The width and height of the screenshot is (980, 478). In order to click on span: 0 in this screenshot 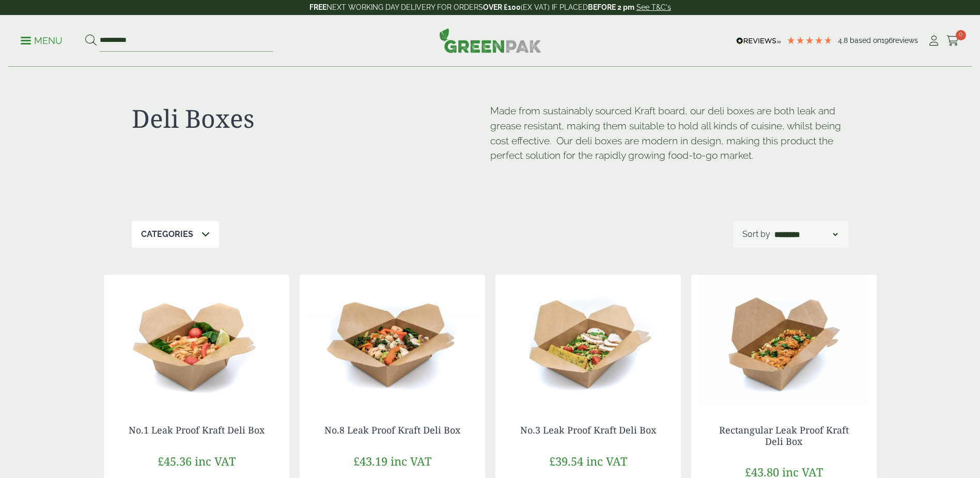, I will do `click(961, 35)`.